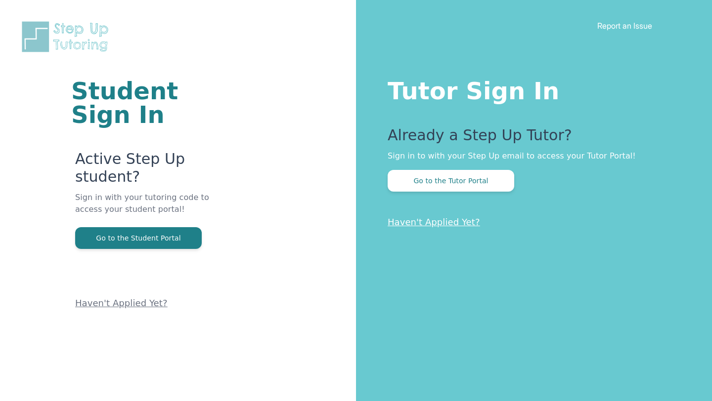  I want to click on button: Go to the Tutor Portal, so click(451, 181).